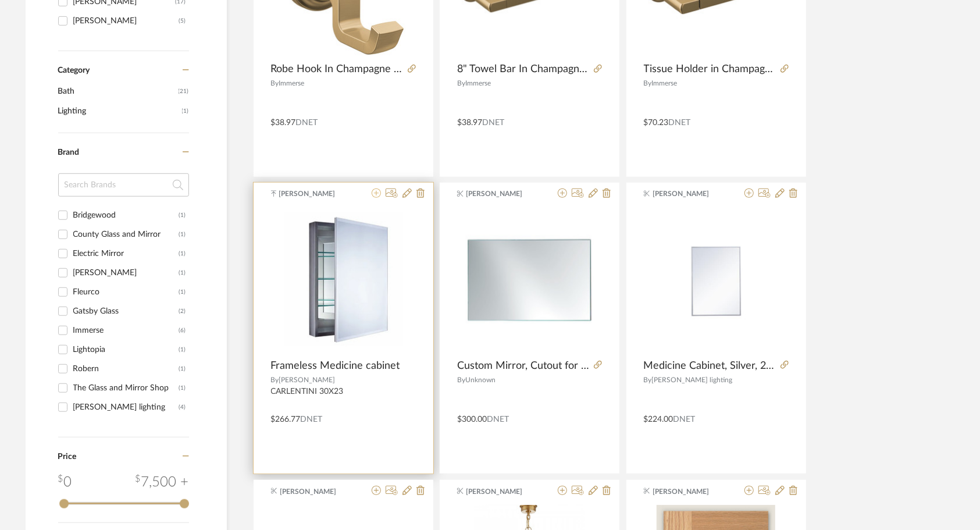 The height and width of the screenshot is (530, 980). What do you see at coordinates (335, 366) in the screenshot?
I see `span: Frameless Medicine cabinet` at bounding box center [335, 366].